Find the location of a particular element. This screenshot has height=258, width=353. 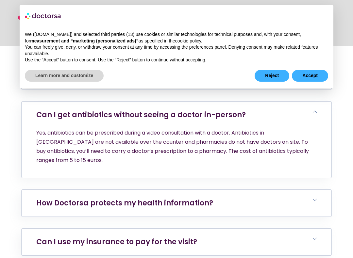

p: You can freely give, deny, or withdraw your consent at any time by accessing the preferences pane... is located at coordinates (177, 50).